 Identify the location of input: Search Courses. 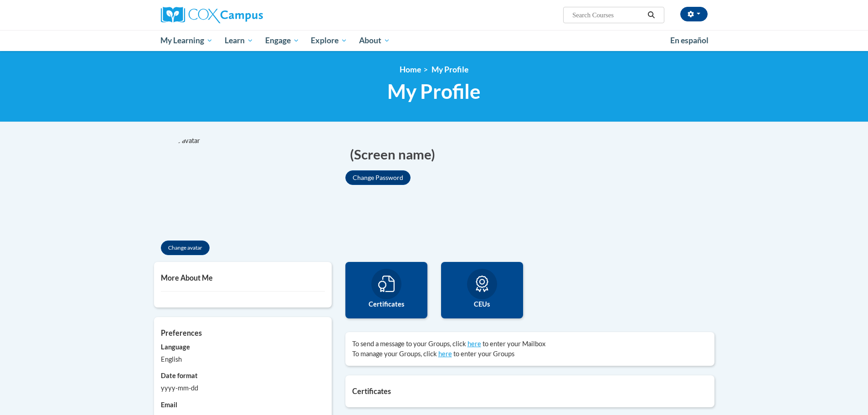
(608, 15).